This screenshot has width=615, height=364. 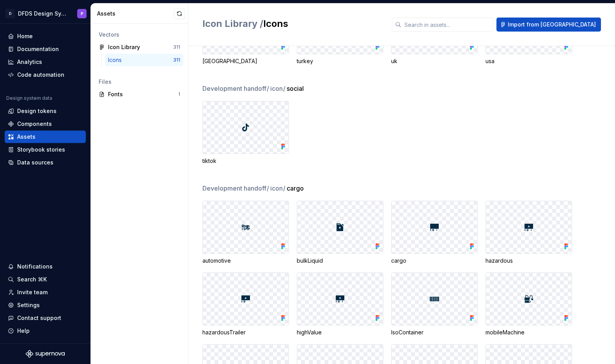 I want to click on div: mobileMachine, so click(x=529, y=332).